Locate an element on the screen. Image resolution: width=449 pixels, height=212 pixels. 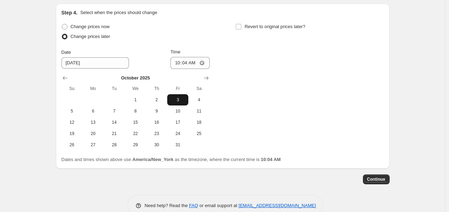
span: 3 is located at coordinates (178, 100).